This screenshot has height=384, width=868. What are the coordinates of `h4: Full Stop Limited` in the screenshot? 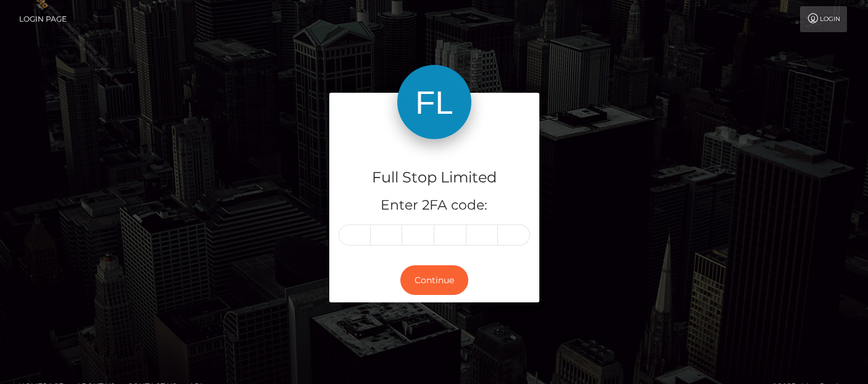 It's located at (434, 178).